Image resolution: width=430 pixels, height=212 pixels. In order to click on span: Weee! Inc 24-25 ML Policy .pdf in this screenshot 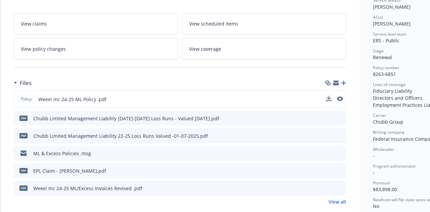, I will do `click(72, 99)`.